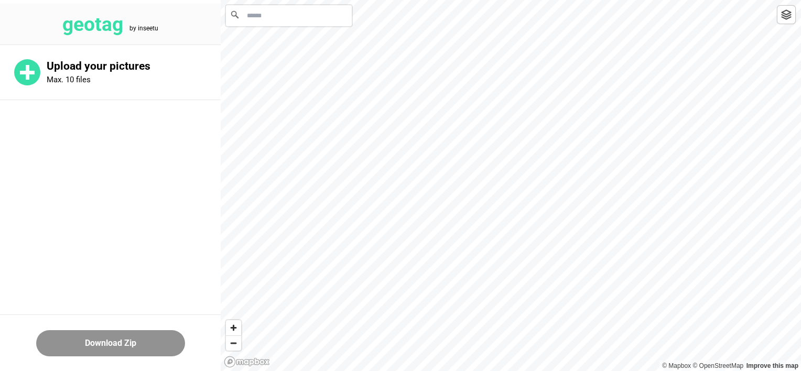 This screenshot has width=801, height=371. I want to click on a: Map feedback, so click(772, 366).